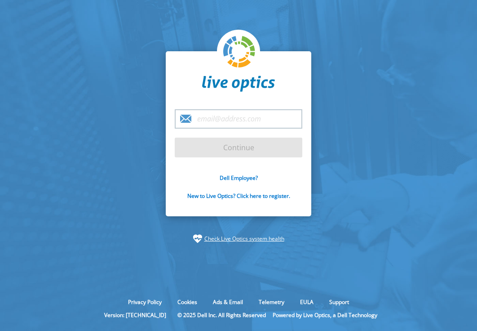 Image resolution: width=477 pixels, height=331 pixels. I want to click on li: Powered by Live Optics, a Dell Technology, so click(325, 315).